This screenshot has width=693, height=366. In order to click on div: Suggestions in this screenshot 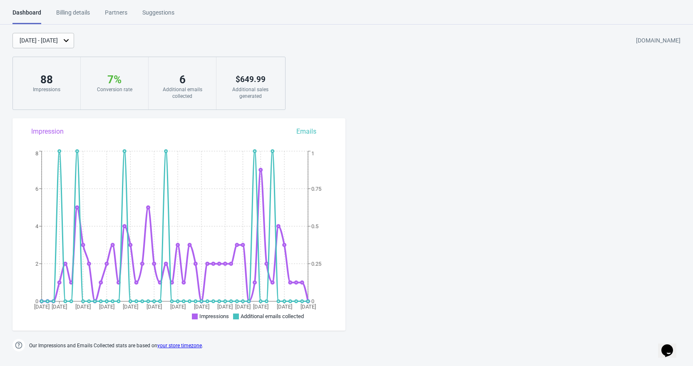, I will do `click(158, 15)`.